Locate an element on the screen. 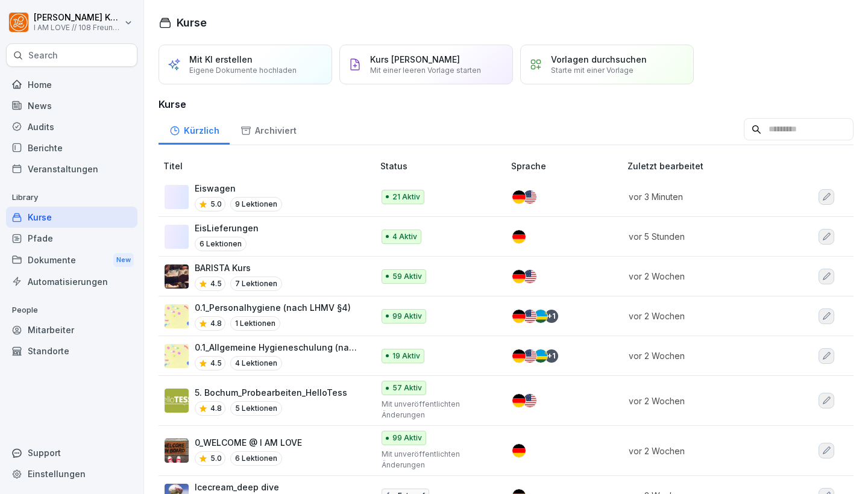 The width and height of the screenshot is (868, 494). div: Kurse is located at coordinates (72, 217).